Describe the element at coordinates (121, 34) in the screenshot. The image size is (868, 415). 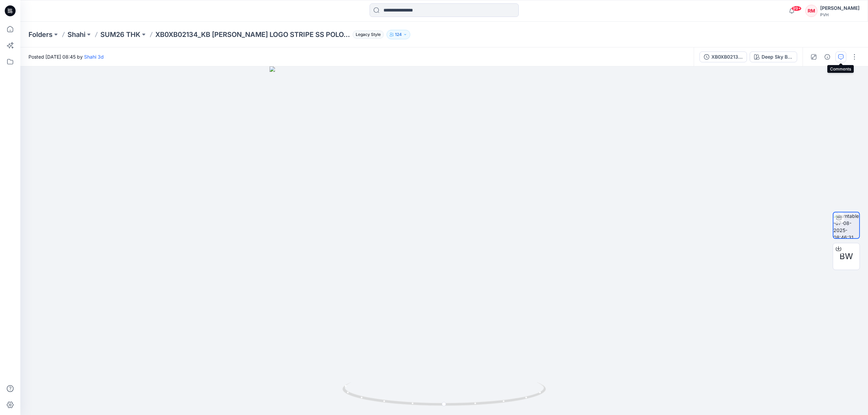
I see `p: SUM26 THK` at that location.